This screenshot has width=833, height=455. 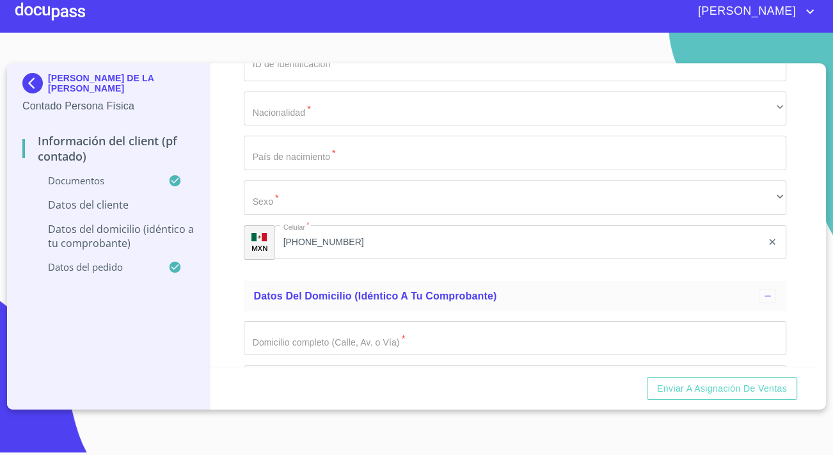 What do you see at coordinates (753, 12) in the screenshot?
I see `button: account of current user` at bounding box center [753, 12].